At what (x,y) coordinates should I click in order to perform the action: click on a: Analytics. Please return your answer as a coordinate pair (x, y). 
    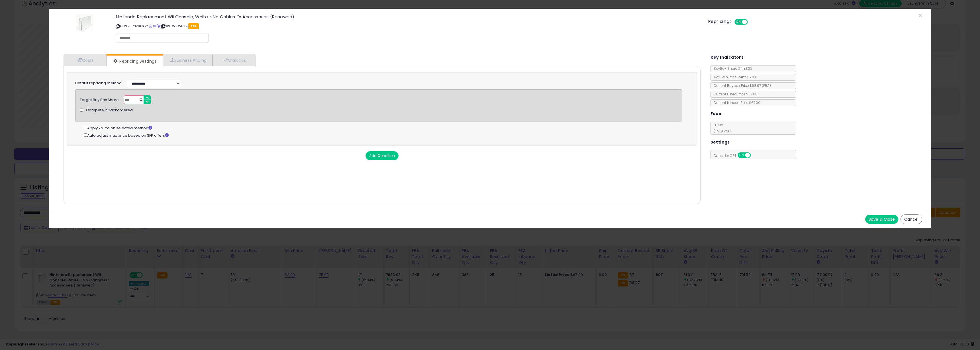
    Looking at the image, I should click on (234, 60).